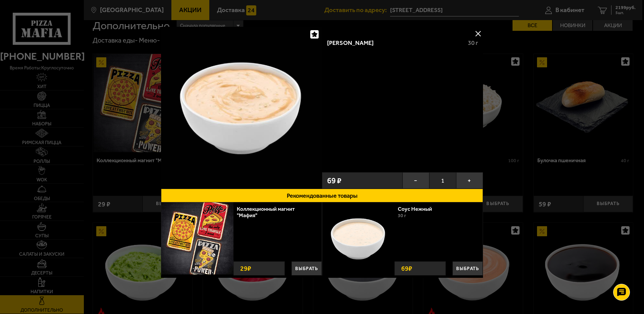 This screenshot has width=644, height=314. Describe the element at coordinates (334, 181) in the screenshot. I see `span: 69 ₽` at that location.